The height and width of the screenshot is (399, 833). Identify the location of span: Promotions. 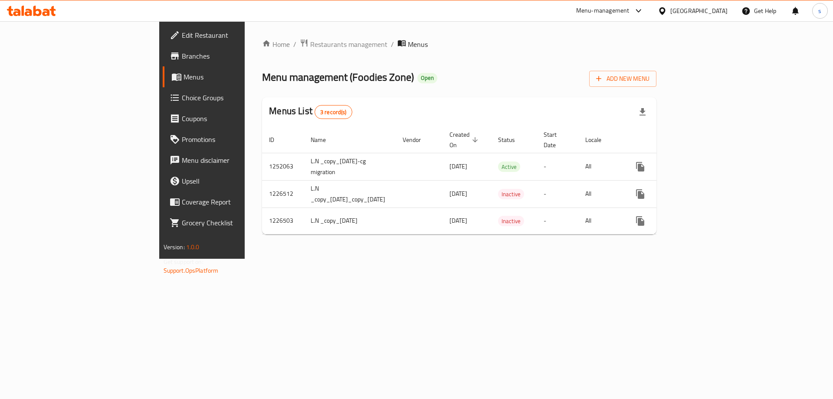
(236, 139).